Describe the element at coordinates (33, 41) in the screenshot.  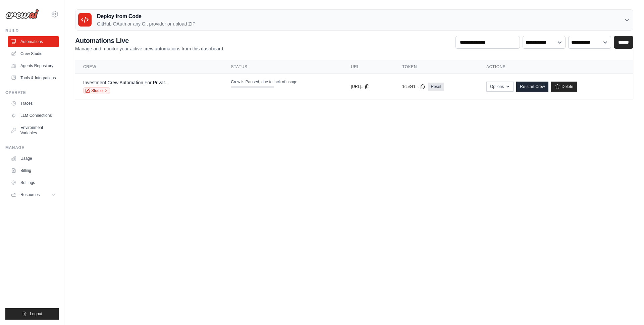
I see `a: Automations` at that location.